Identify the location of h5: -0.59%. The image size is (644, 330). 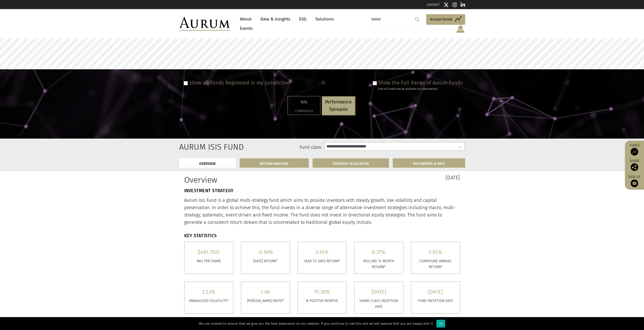
(266, 252).